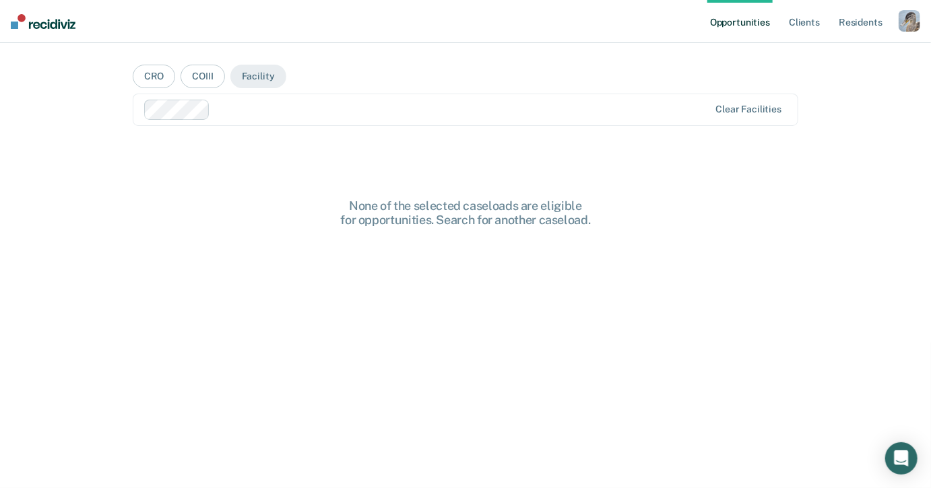  Describe the element at coordinates (154, 76) in the screenshot. I see `button: CRO` at that location.